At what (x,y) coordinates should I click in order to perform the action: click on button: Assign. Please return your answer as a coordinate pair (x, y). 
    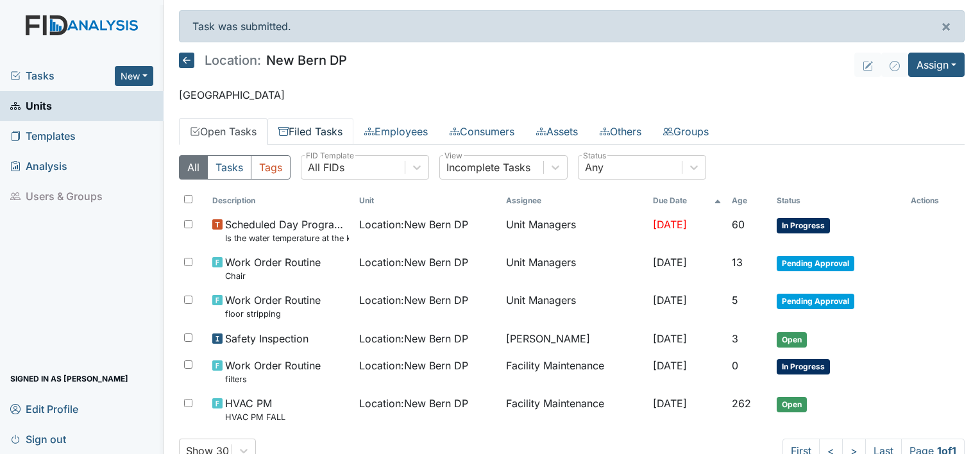
    Looking at the image, I should click on (936, 64).